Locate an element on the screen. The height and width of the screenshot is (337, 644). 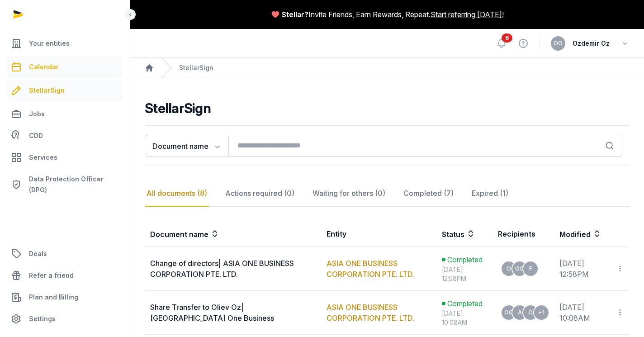
div: Chat Widget is located at coordinates (562, 284).